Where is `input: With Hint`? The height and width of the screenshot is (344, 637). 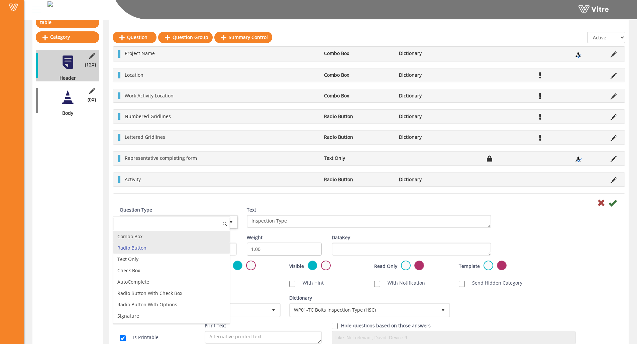 input: With Hint is located at coordinates (292, 284).